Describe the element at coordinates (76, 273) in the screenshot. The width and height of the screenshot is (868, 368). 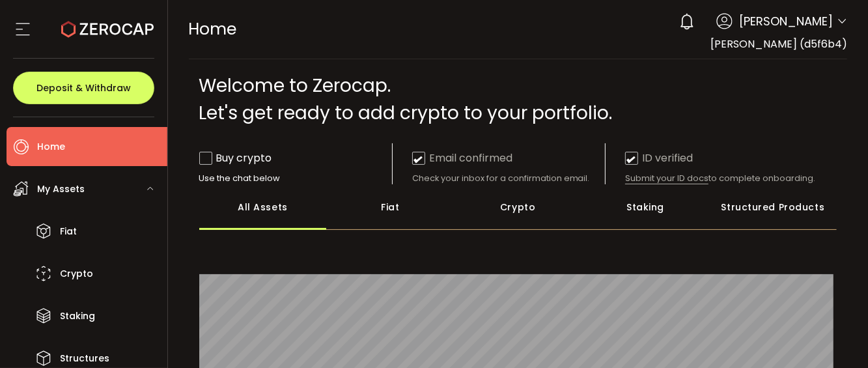
I see `span: Crypto` at that location.